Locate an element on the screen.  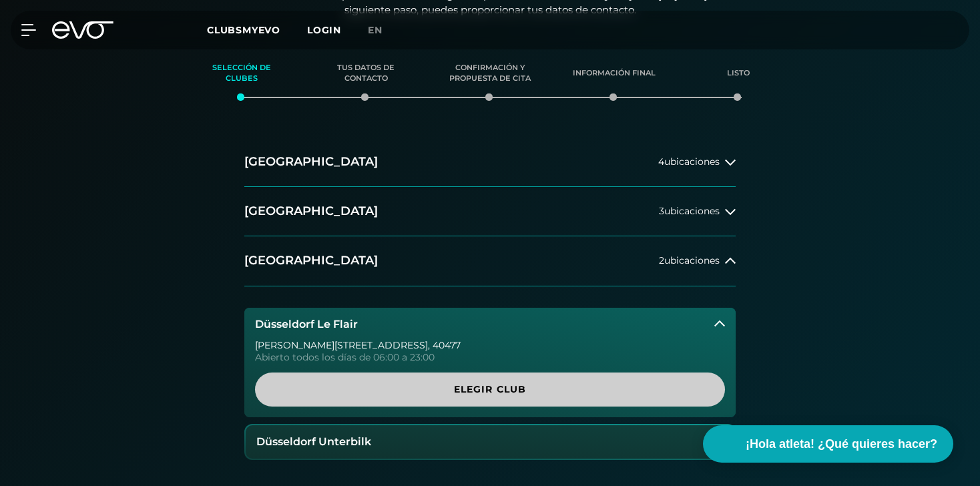
div: Abierto todos los días de 06:00 a 23:00 is located at coordinates (490, 357).